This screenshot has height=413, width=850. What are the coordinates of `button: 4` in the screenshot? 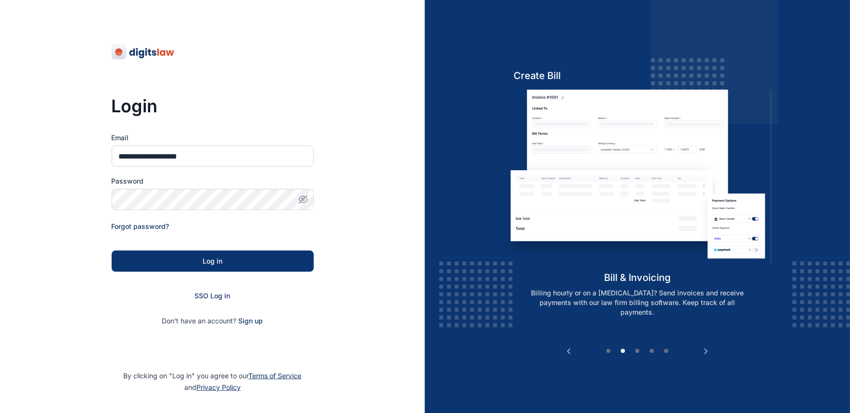 It's located at (652, 351).